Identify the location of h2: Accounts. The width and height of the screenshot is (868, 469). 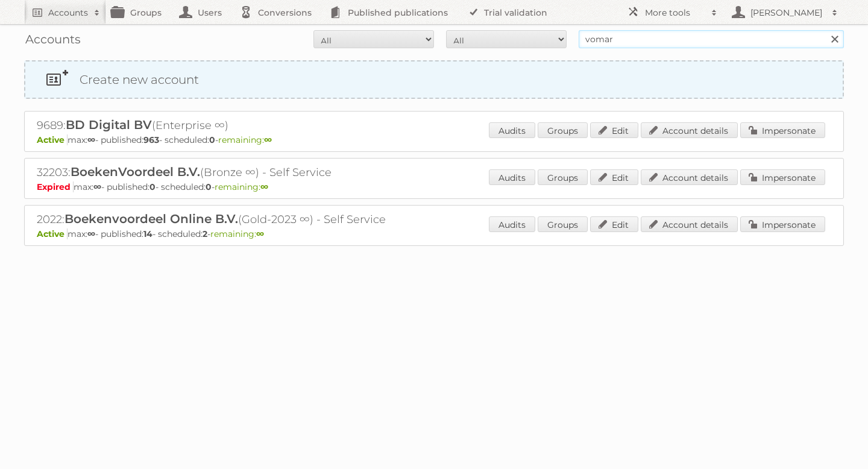
(68, 13).